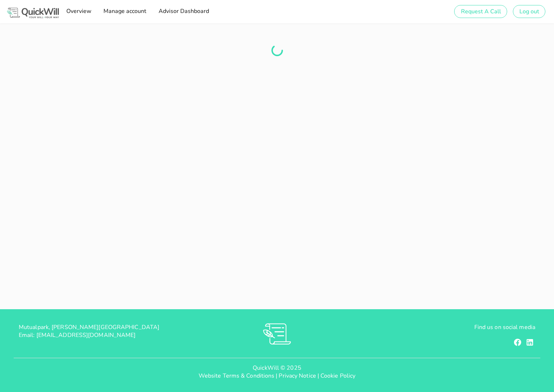 The height and width of the screenshot is (392, 554). Describe the element at coordinates (338, 377) in the screenshot. I see `a: Cookie Policy` at that location.